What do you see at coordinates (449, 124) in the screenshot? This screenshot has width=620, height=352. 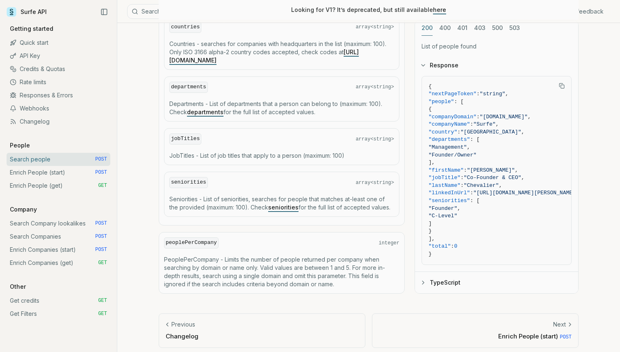 I see `span: "companyName"` at bounding box center [449, 124].